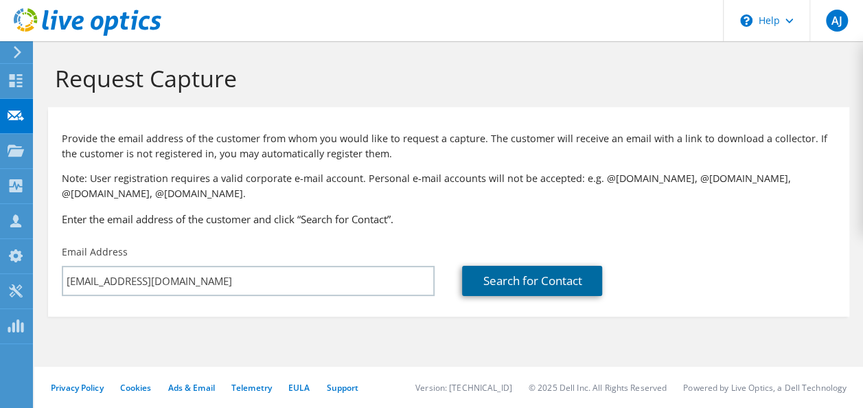  I want to click on a: Cookies, so click(136, 387).